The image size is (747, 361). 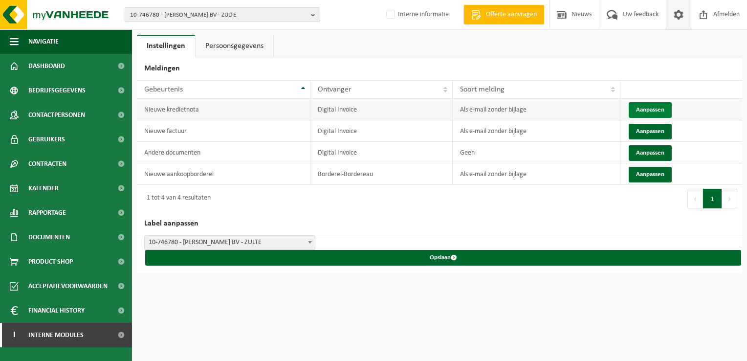 I want to click on span: Soort melding, so click(x=482, y=90).